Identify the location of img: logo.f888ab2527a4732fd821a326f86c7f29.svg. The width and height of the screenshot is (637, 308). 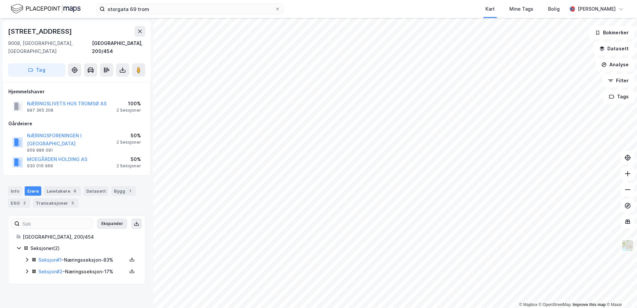
(46, 9).